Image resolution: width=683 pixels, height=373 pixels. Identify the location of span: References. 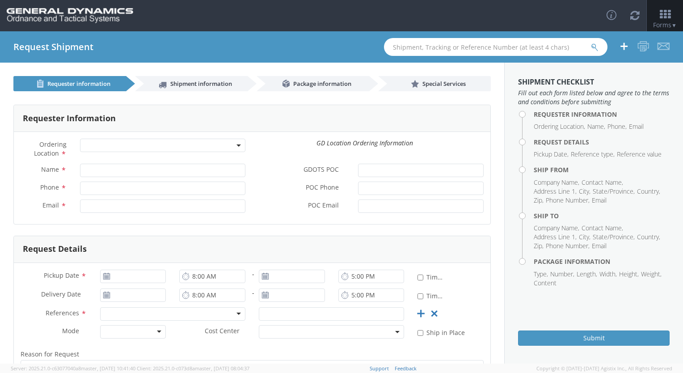
(62, 313).